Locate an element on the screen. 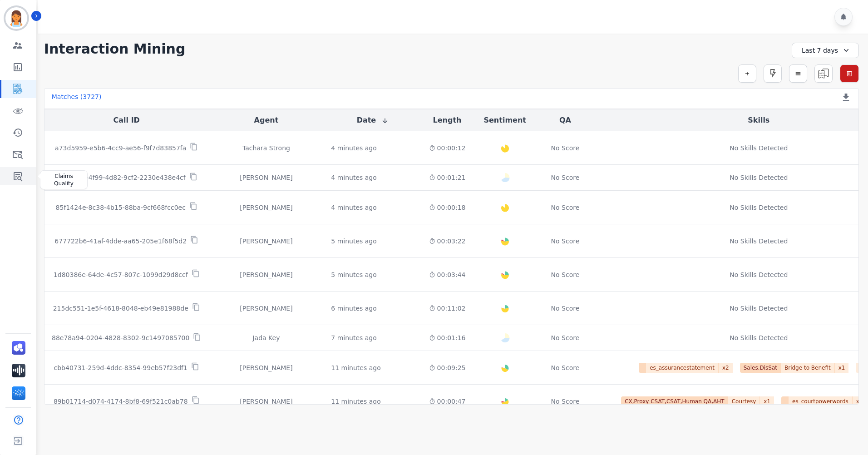 The width and height of the screenshot is (868, 455). div: 00:09:25 is located at coordinates (447, 368).